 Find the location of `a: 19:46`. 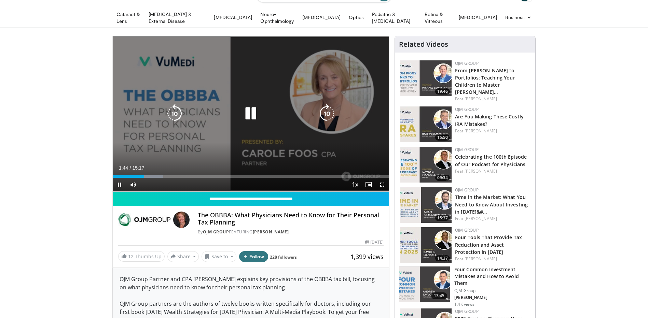

a: 19:46 is located at coordinates (426, 78).